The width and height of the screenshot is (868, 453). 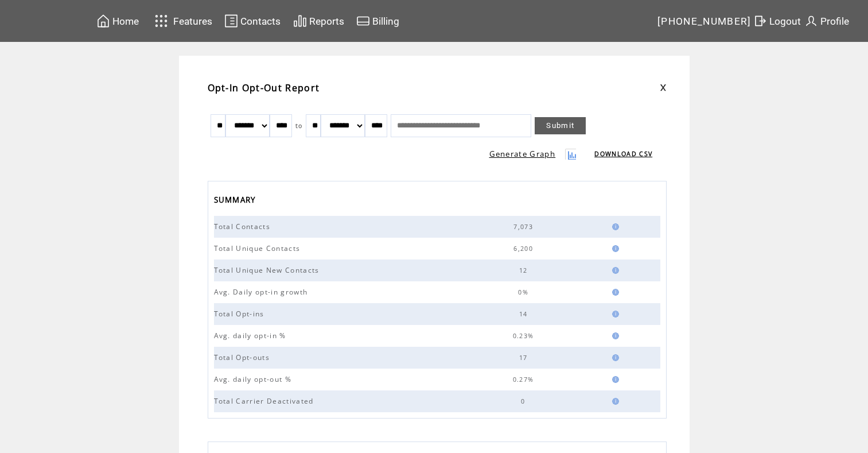 I want to click on span: 0.27%, so click(x=525, y=379).